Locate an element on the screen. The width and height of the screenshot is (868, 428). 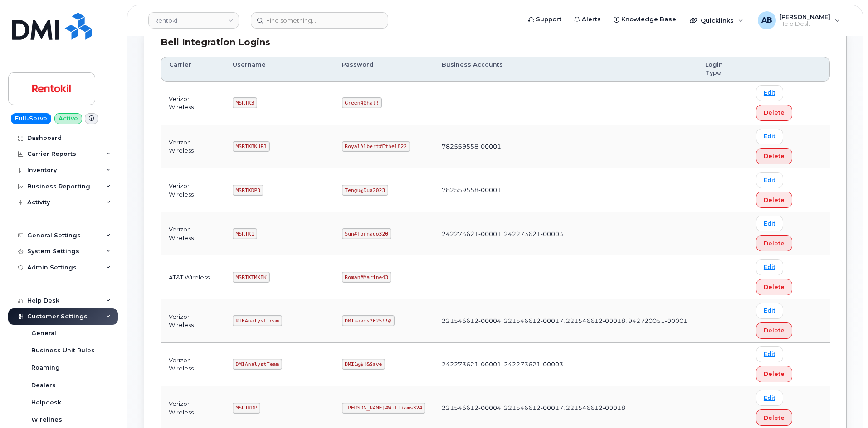
th: Business Accounts is located at coordinates (565, 69).